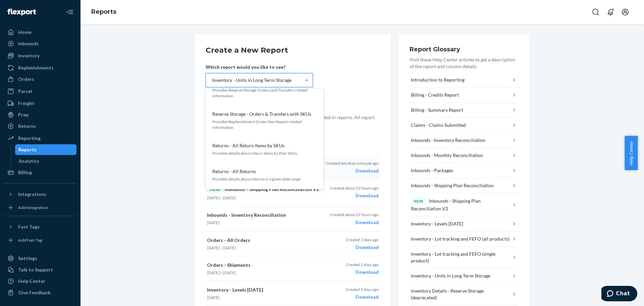 This screenshot has width=644, height=306. Describe the element at coordinates (29, 227) in the screenshot. I see `div: Fast Tags` at that location.